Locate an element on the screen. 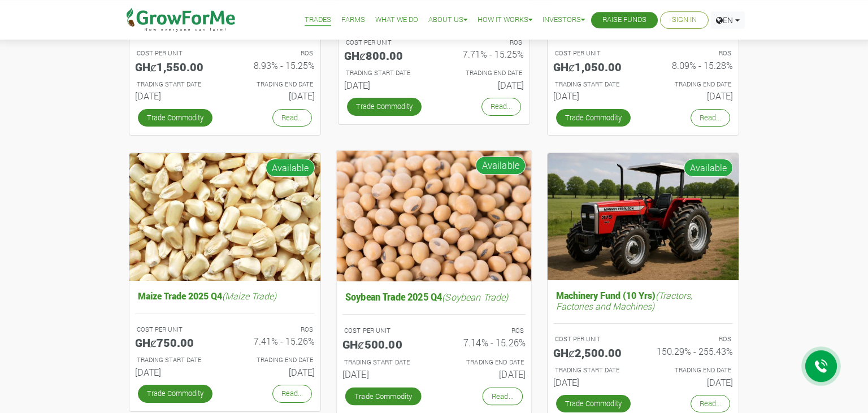 This screenshot has width=868, height=413. a: Cocoa/Shearnut Trade 2025 Q4(Cocoa Trade) COST PER UNIT GHȼ1,550.00 ROS 8.93% - 15.25% TRADING ST... is located at coordinates (225, 53).